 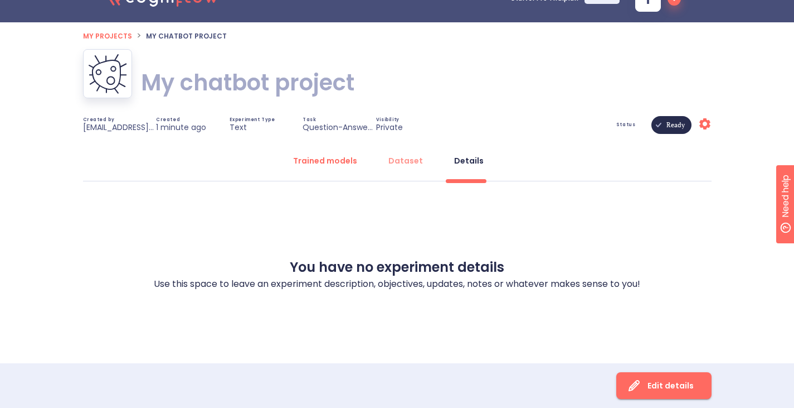 I want to click on h3: You have no experiment details, so click(x=397, y=268).